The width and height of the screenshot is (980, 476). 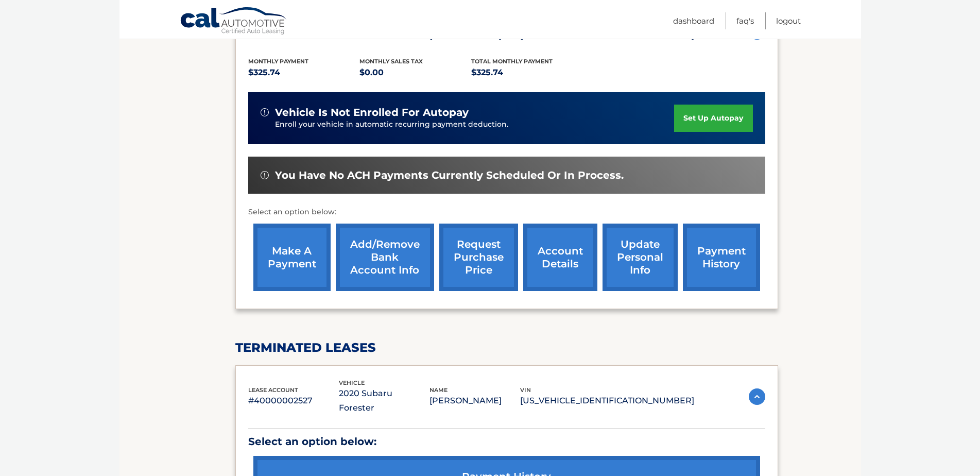 I want to click on p: Enroll your vehicle in automatic recurring payment deduction., so click(x=475, y=124).